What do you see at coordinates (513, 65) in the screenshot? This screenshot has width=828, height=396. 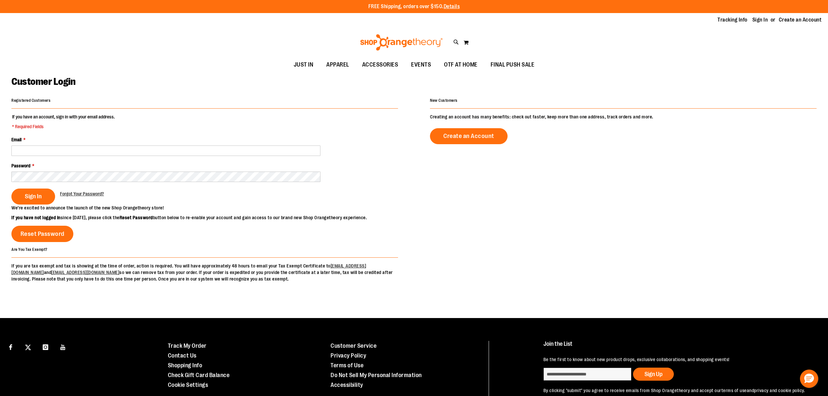 I see `a: FINAL PUSH SALE` at bounding box center [513, 65].